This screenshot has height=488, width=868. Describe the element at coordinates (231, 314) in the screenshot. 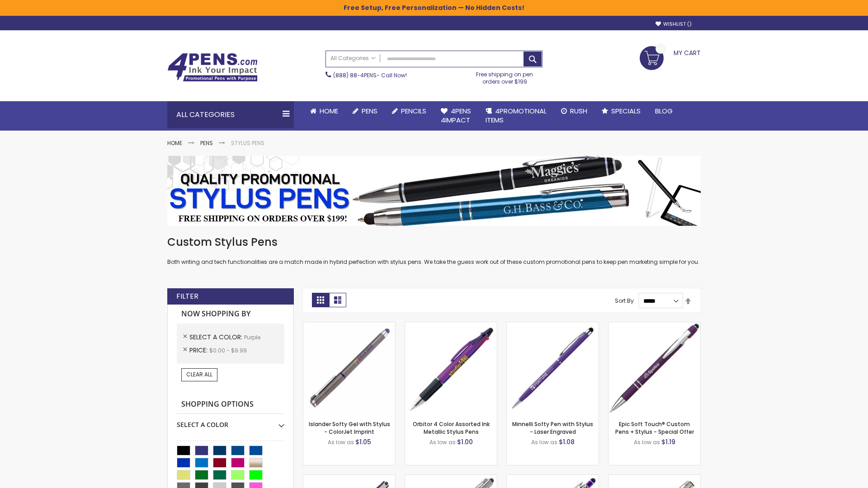

I see `strong: Now Shopping by` at that location.